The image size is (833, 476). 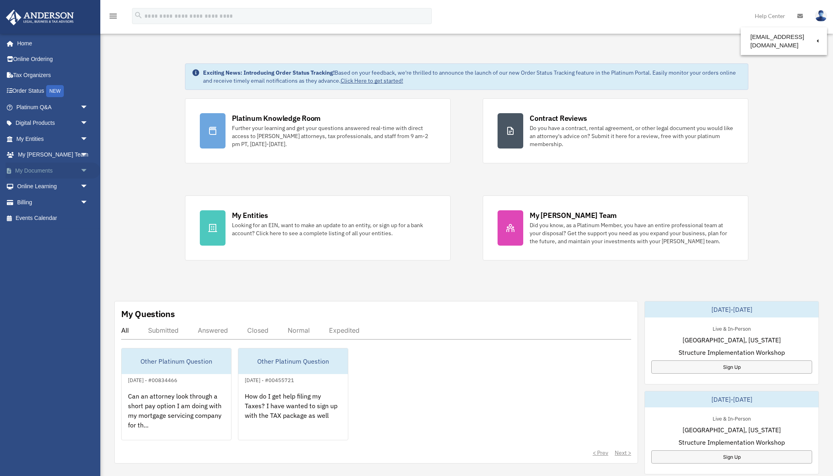 What do you see at coordinates (53, 107) in the screenshot?
I see `a: Platinum Q&Aarrow_drop_down` at bounding box center [53, 107].